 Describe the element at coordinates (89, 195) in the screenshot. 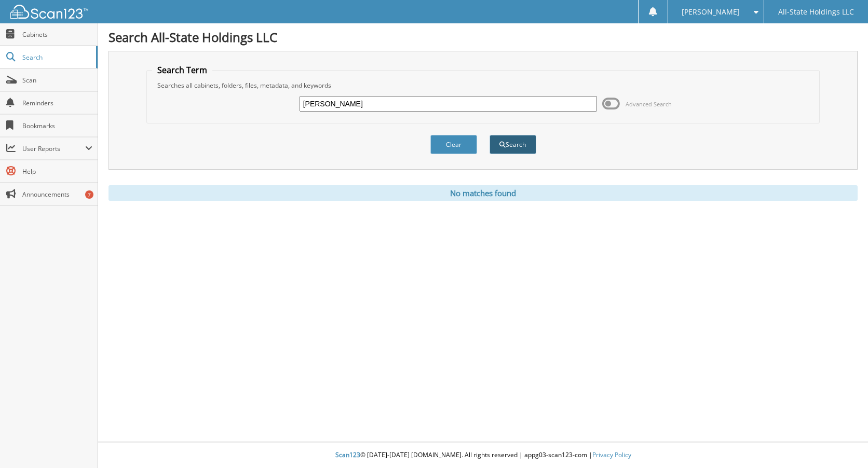

I see `div: 7` at that location.